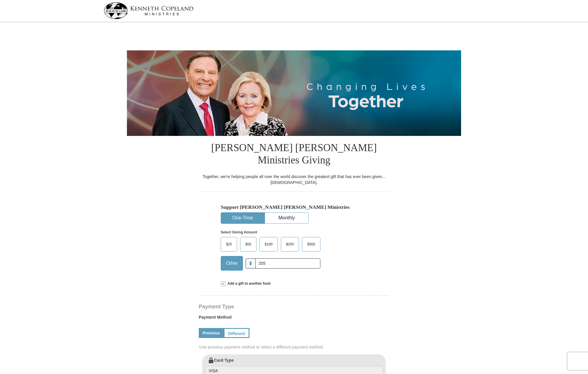  What do you see at coordinates (239, 232) in the screenshot?
I see `strong: Select Giving Amount` at bounding box center [239, 232].